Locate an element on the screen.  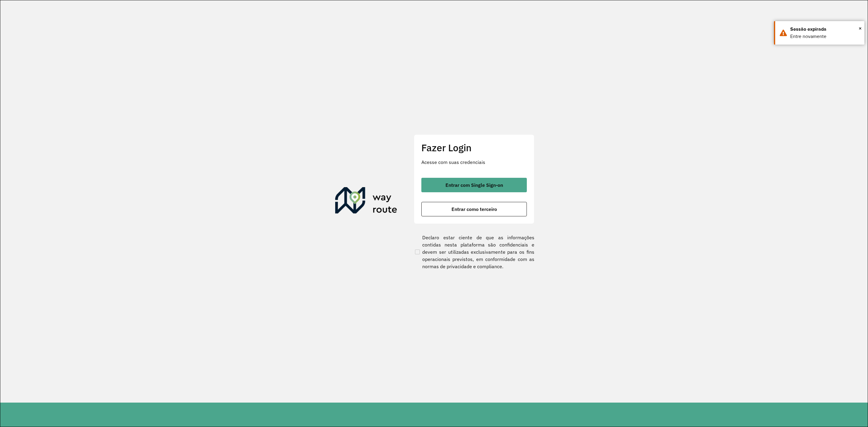
span: Entrar como terceiro is located at coordinates (474, 209).